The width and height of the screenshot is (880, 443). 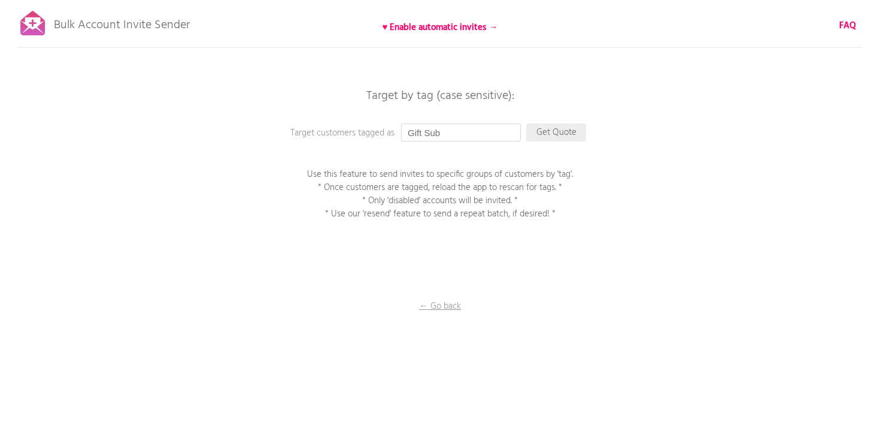 I want to click on input: Enter a tag..., so click(x=461, y=132).